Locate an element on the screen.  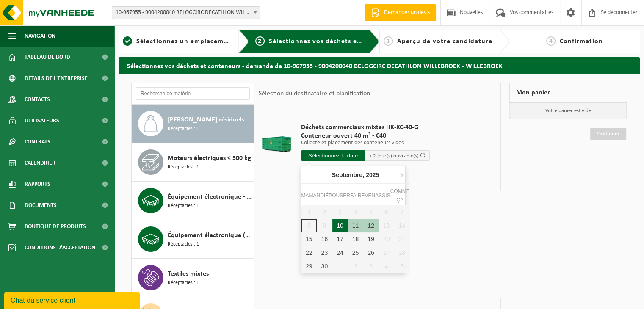
font: 11 is located at coordinates (355, 226).